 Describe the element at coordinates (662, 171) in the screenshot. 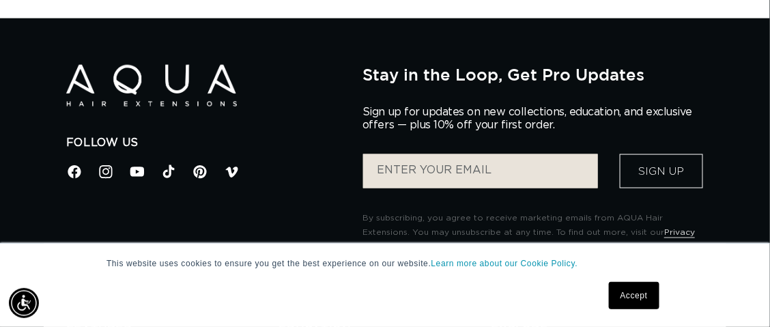

I see `button: Sign Up` at that location.